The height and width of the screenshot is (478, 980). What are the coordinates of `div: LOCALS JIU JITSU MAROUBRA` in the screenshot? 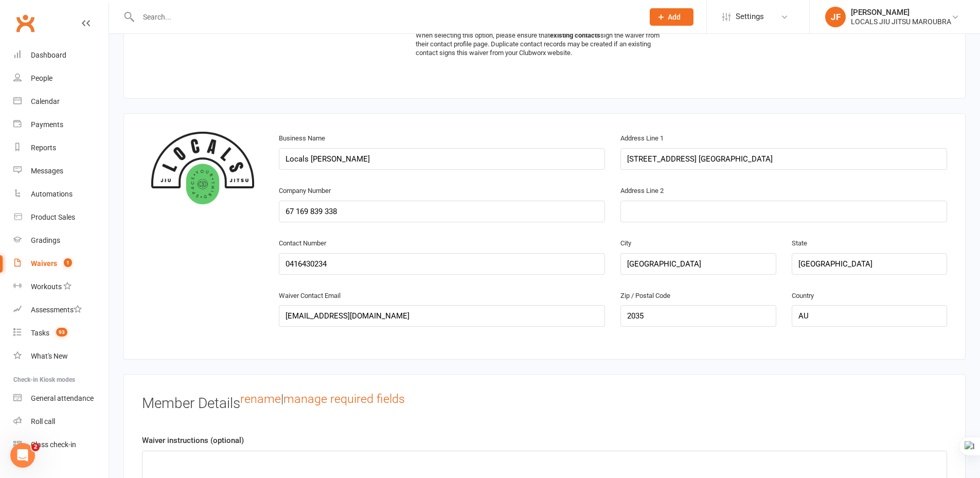 It's located at (900, 21).